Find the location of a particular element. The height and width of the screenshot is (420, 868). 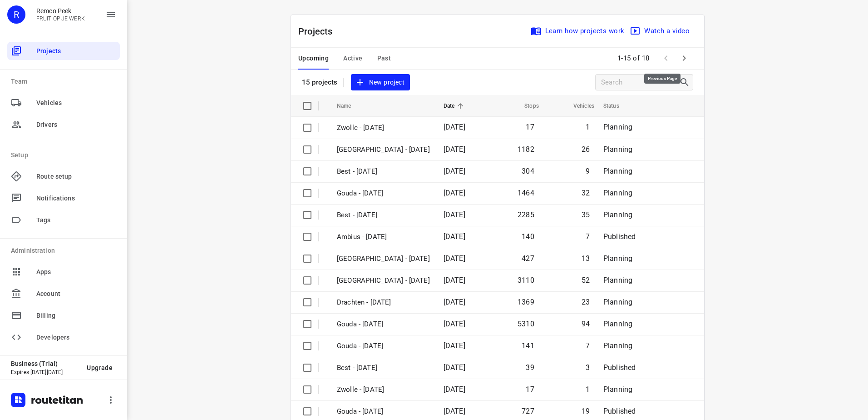

p: Projects is located at coordinates (319, 31).